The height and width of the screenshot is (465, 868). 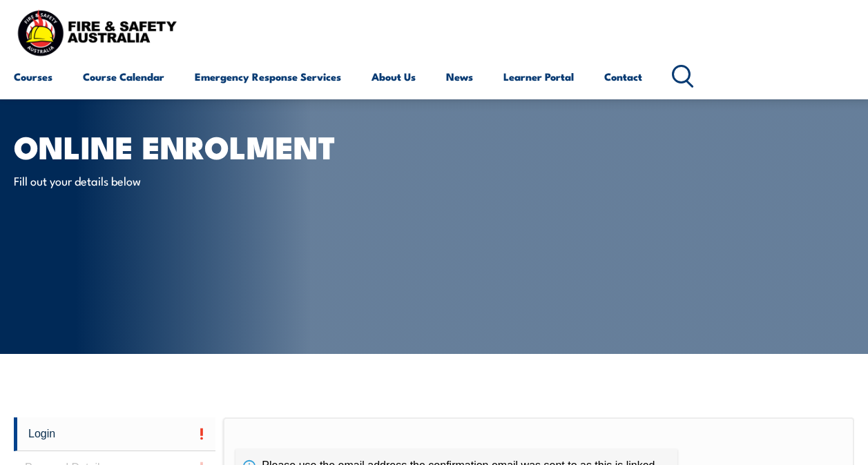 I want to click on a: Login, so click(x=114, y=434).